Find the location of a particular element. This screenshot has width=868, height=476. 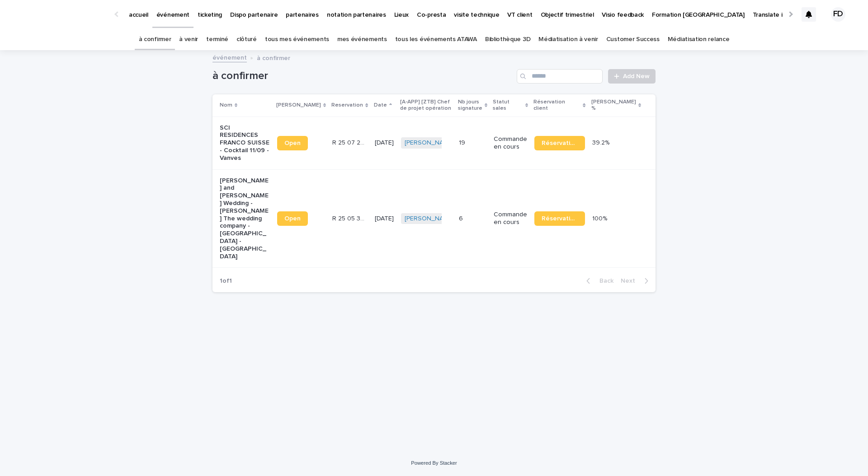

span: Next is located at coordinates (630, 281).